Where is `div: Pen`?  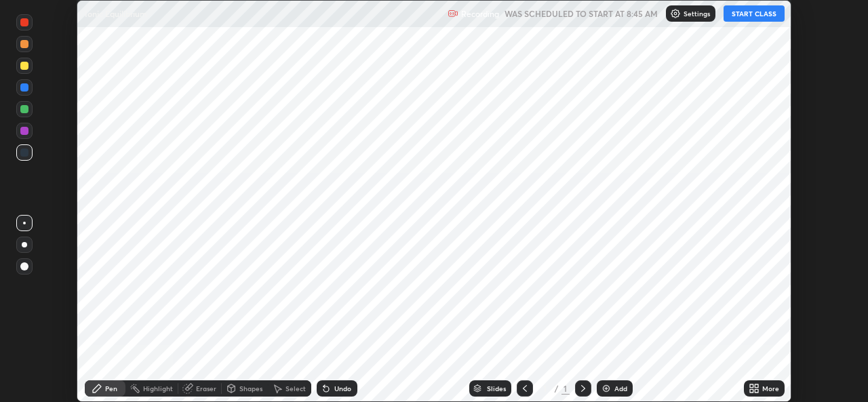
div: Pen is located at coordinates (111, 389).